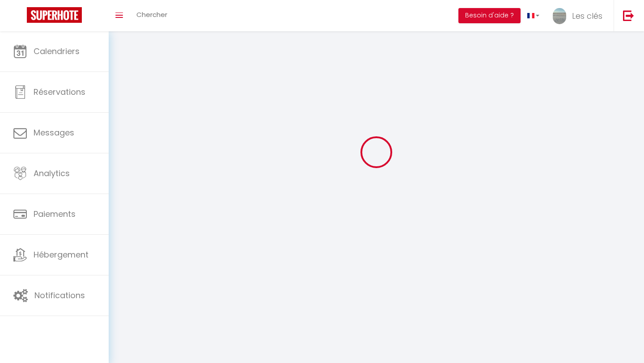  I want to click on img: Super Booking, so click(54, 15).